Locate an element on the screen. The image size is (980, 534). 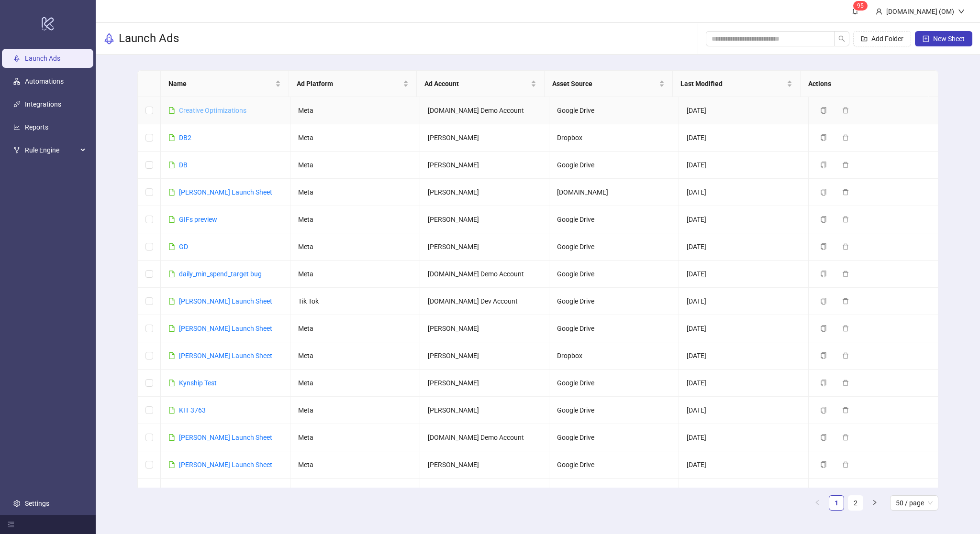
a: GIFs preview is located at coordinates (198, 220).